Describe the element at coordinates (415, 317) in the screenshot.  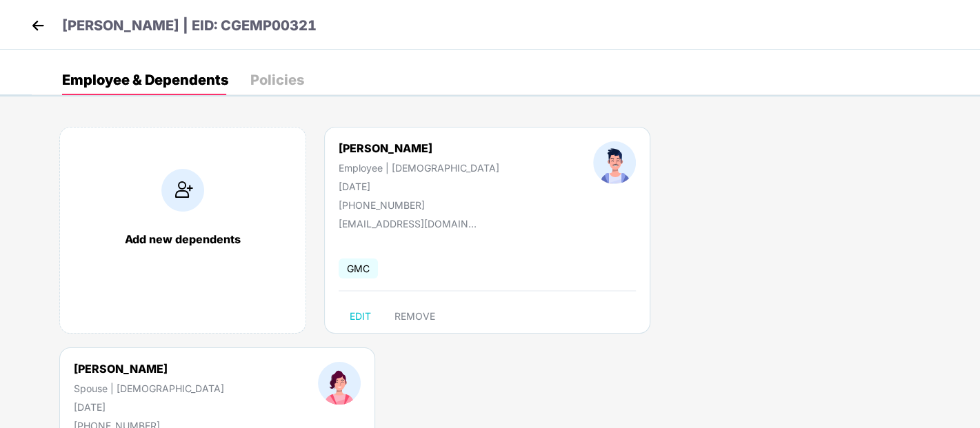
I see `span: REMOVE` at that location.